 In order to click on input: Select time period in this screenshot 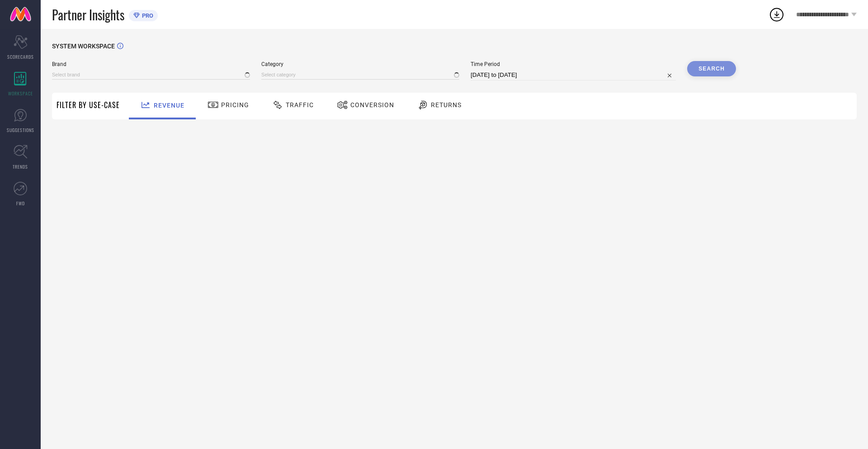, I will do `click(573, 75)`.